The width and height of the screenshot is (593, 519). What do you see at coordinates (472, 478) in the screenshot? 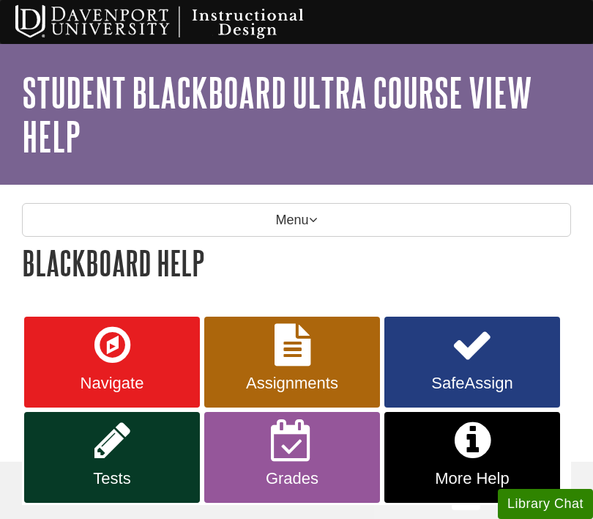
I see `span: More Help` at bounding box center [472, 478].